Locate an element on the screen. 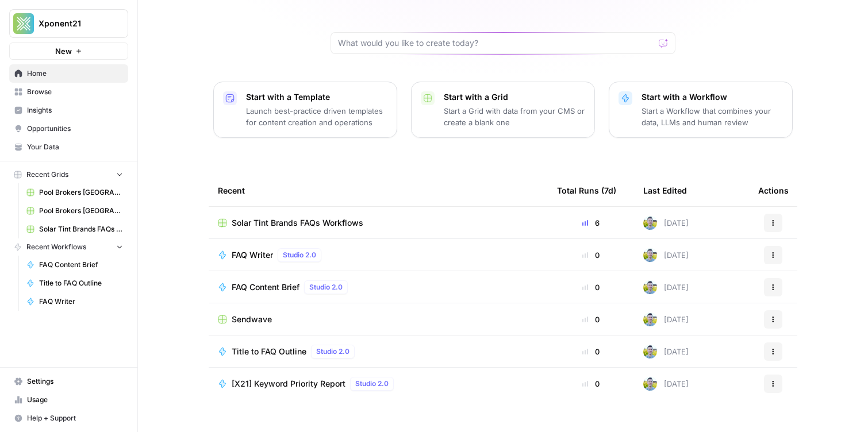  span: Insights is located at coordinates (75, 110).